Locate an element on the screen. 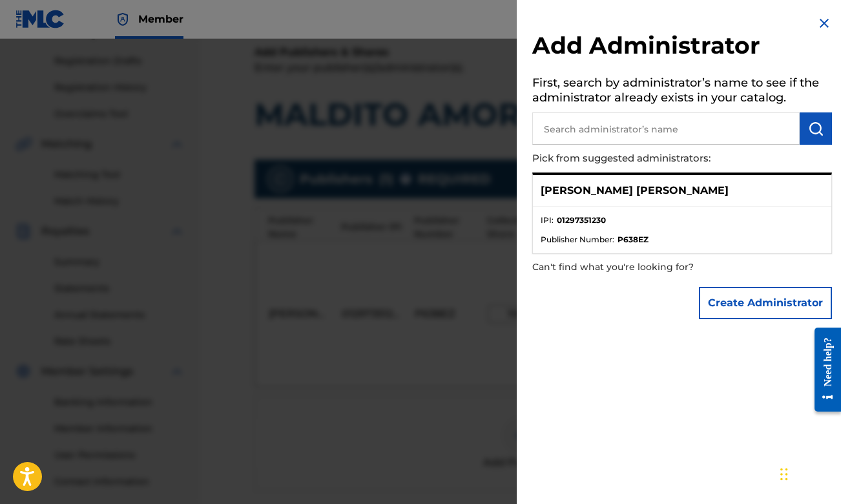  span: Member is located at coordinates (161, 19).